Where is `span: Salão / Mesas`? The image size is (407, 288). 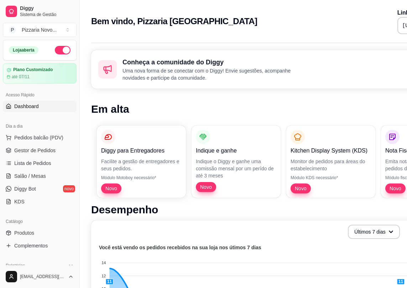
span: Salão / Mesas is located at coordinates (30, 176).